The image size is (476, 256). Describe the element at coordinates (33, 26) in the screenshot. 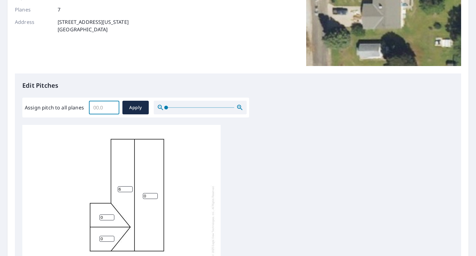

I see `p: Address` at that location.